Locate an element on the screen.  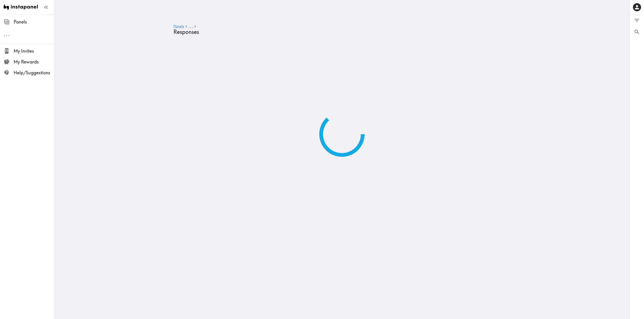
span: My Rewards is located at coordinates (34, 62).